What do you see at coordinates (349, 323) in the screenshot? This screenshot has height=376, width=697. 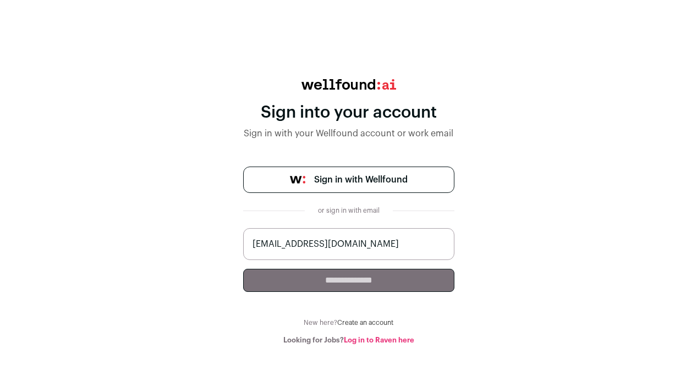 I see `div: New here?` at bounding box center [349, 323].